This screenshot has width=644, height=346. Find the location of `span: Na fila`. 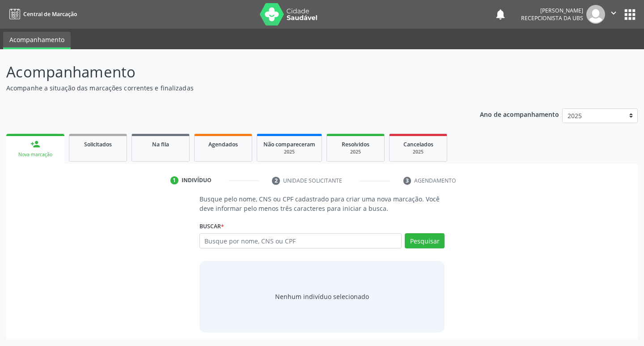

span: Na fila is located at coordinates (160, 144).